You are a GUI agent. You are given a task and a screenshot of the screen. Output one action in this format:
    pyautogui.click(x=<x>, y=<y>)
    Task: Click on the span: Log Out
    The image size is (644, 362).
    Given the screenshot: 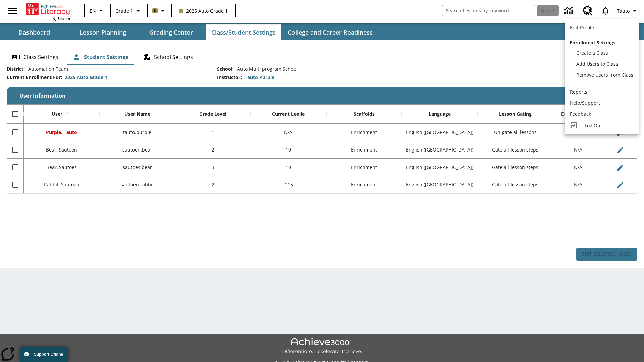 What is the action you would take?
    pyautogui.click(x=593, y=125)
    